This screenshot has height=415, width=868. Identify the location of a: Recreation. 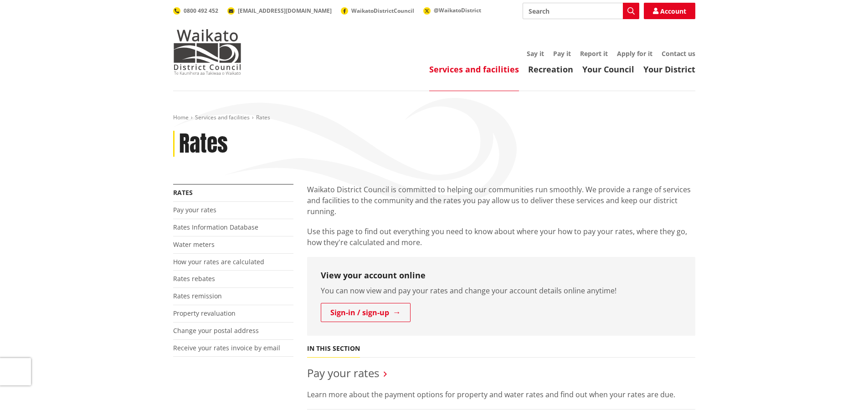
(550, 69).